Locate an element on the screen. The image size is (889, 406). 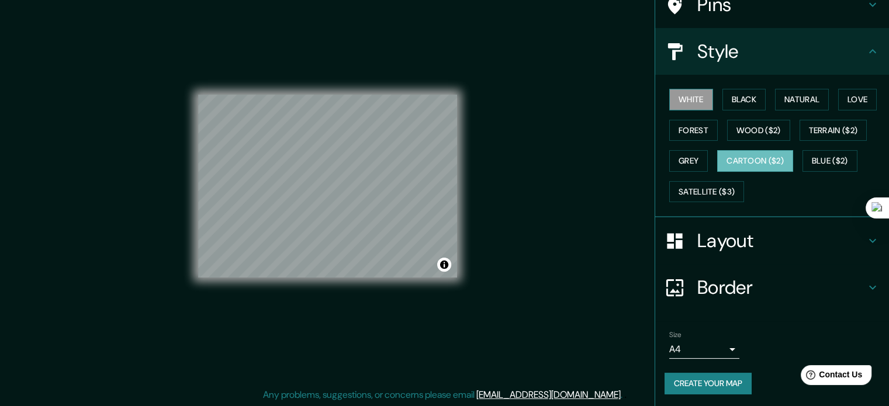
button: Terrain ($2) is located at coordinates (834, 130).